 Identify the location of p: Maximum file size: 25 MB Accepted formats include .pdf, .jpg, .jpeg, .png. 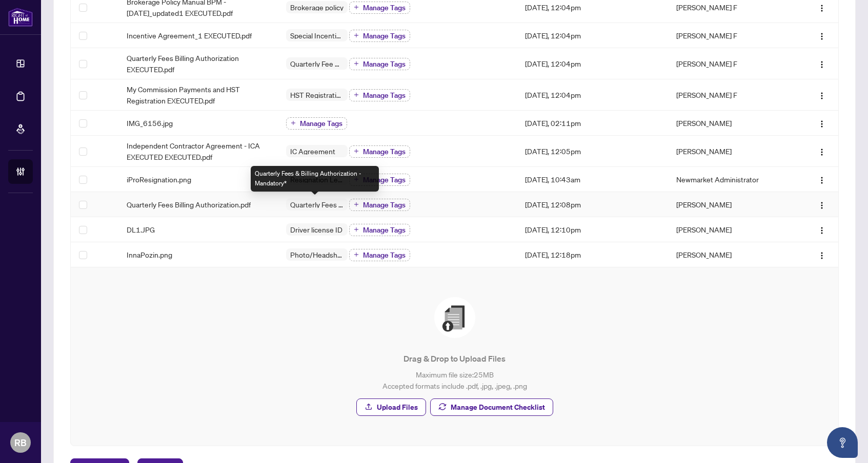
(455, 380).